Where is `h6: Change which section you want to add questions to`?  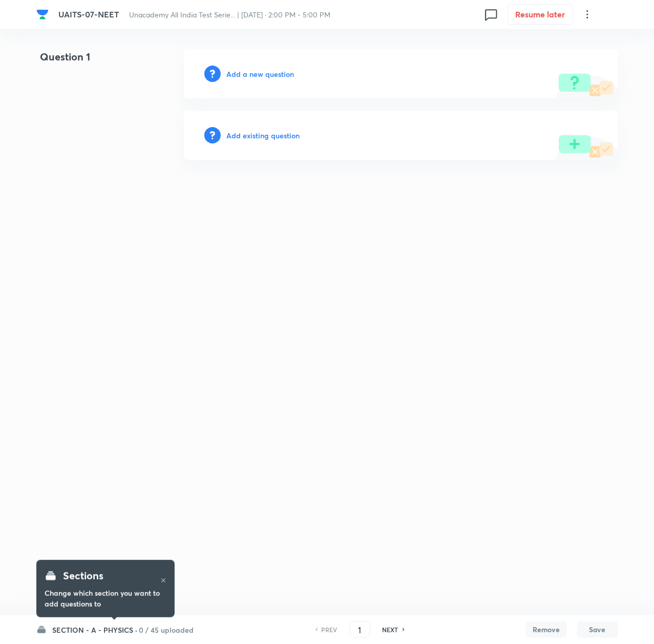 h6: Change which section you want to add questions to is located at coordinates (106, 599).